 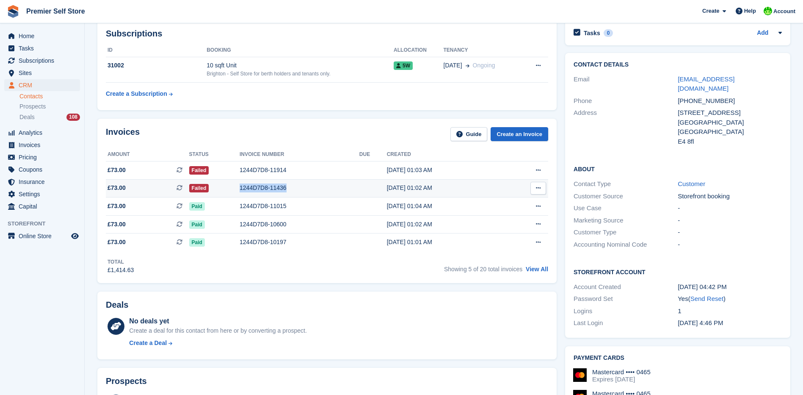 I want to click on img: stora-icon-8386f47178a22dfd0bd8f6a31ec36ba5ce8667c1dd55bd0f319d3a0aa187defe.svg, so click(x=13, y=11).